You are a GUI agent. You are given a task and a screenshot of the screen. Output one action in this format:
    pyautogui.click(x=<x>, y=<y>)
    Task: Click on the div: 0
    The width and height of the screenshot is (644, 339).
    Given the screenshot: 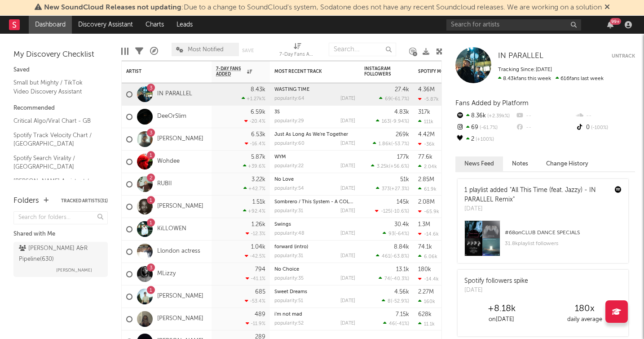 What is the action you would take?
    pyautogui.click(x=605, y=127)
    